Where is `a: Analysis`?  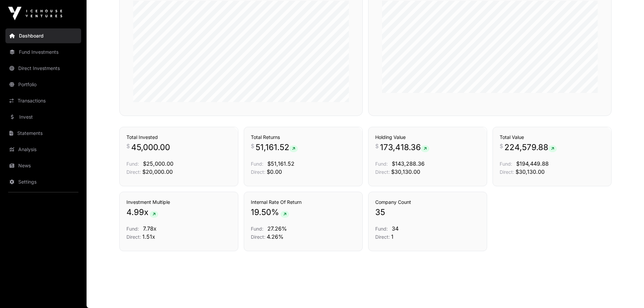
a: Analysis is located at coordinates (44, 150).